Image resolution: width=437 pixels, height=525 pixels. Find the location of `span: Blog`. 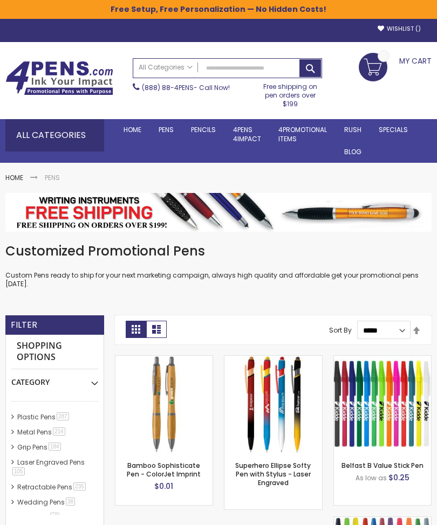

span: Blog is located at coordinates (353, 152).